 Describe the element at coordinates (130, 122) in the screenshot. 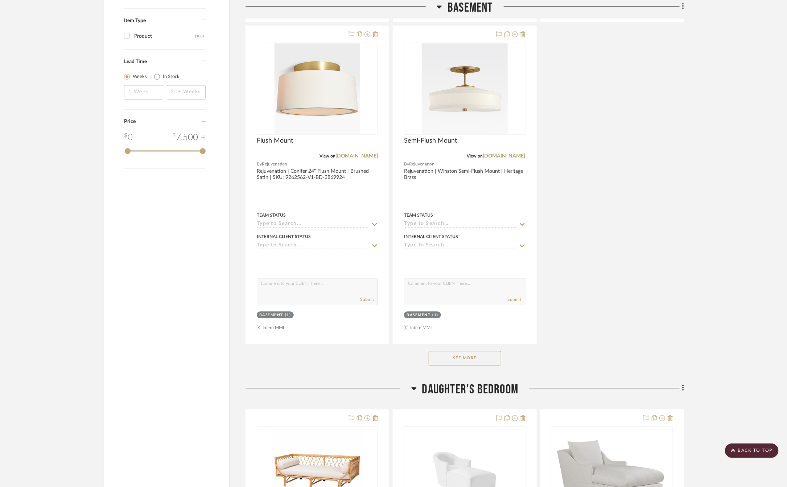

I see `span: Price` at that location.